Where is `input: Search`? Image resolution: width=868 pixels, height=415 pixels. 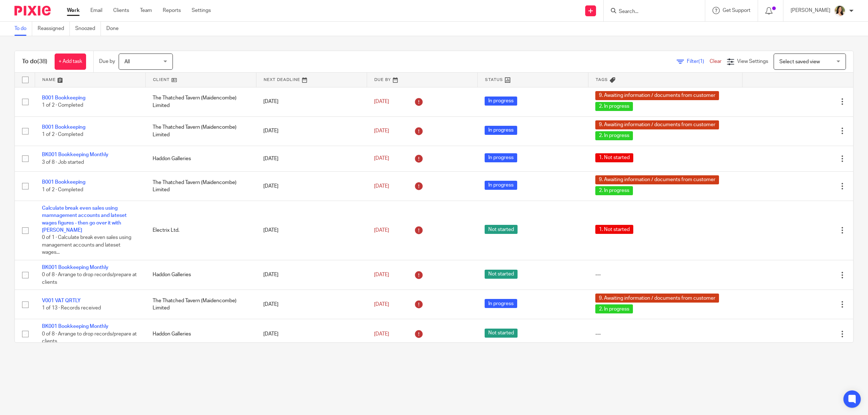
input: Search is located at coordinates (650, 12).